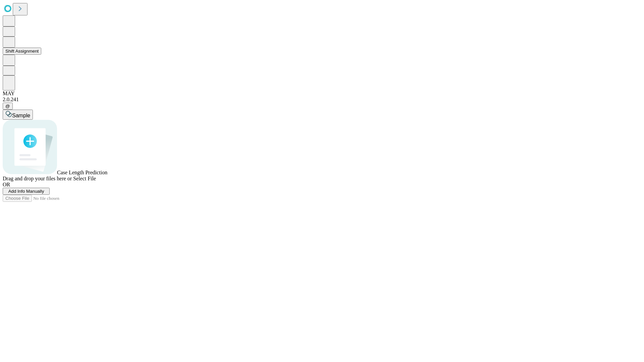  Describe the element at coordinates (37, 178) in the screenshot. I see `span: Drag and drop your files here or` at that location.